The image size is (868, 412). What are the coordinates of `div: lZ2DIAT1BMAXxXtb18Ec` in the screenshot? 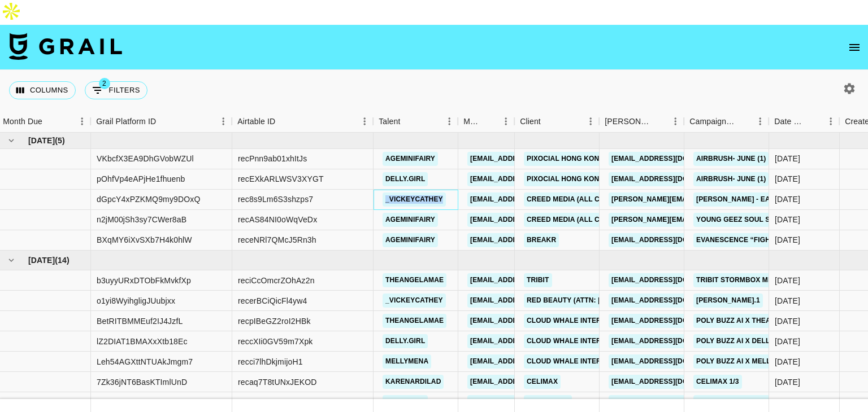 It's located at (142, 342).